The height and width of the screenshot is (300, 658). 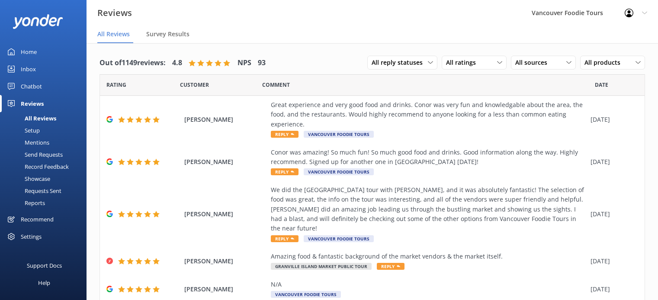 What do you see at coordinates (262, 63) in the screenshot?
I see `h4: 93` at bounding box center [262, 63].